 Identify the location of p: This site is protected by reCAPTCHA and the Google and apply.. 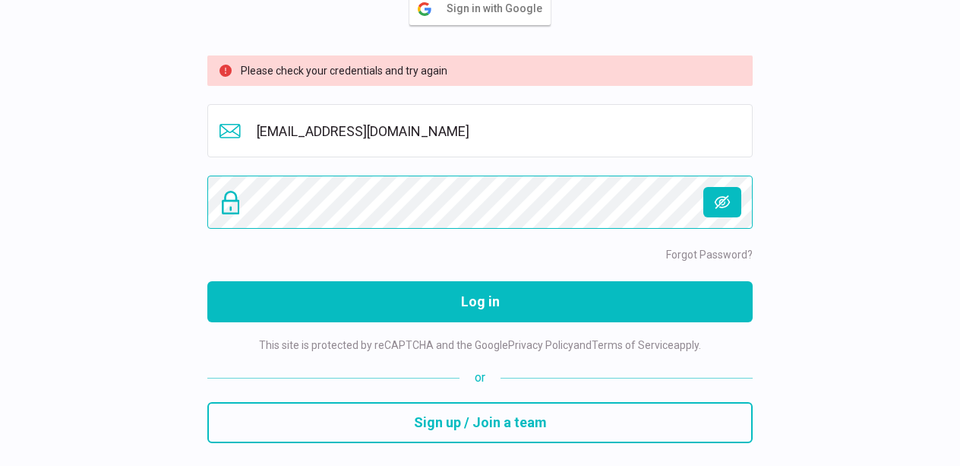
(480, 345).